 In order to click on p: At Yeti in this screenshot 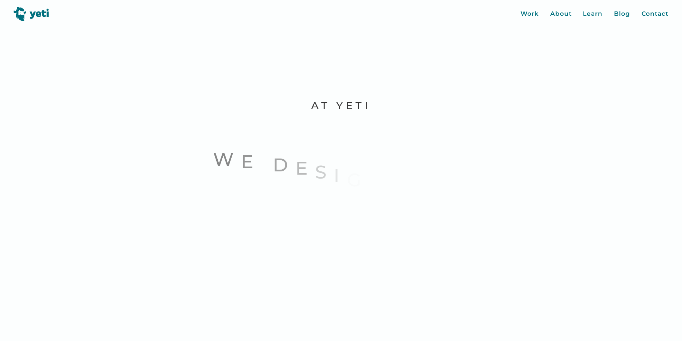, I will do `click(341, 105)`.